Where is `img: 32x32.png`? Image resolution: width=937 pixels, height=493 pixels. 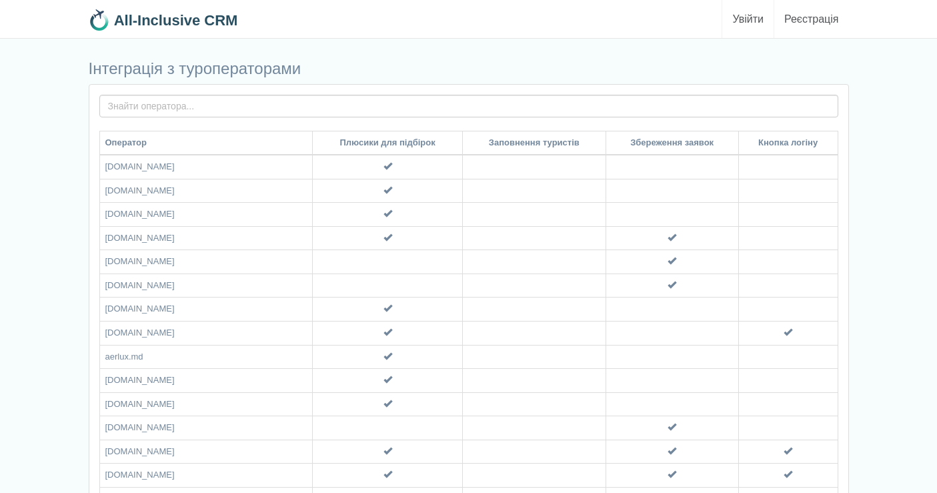
img: 32x32.png is located at coordinates (99, 20).